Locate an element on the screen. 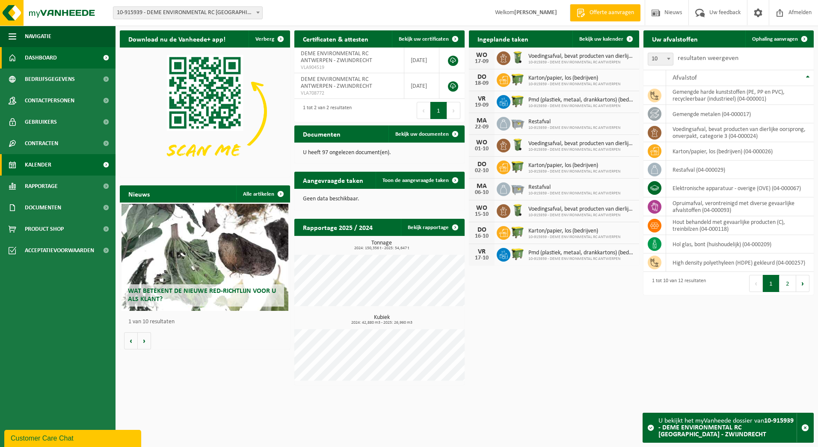 The width and height of the screenshot is (818, 447). div: 15-10 is located at coordinates (482, 214).